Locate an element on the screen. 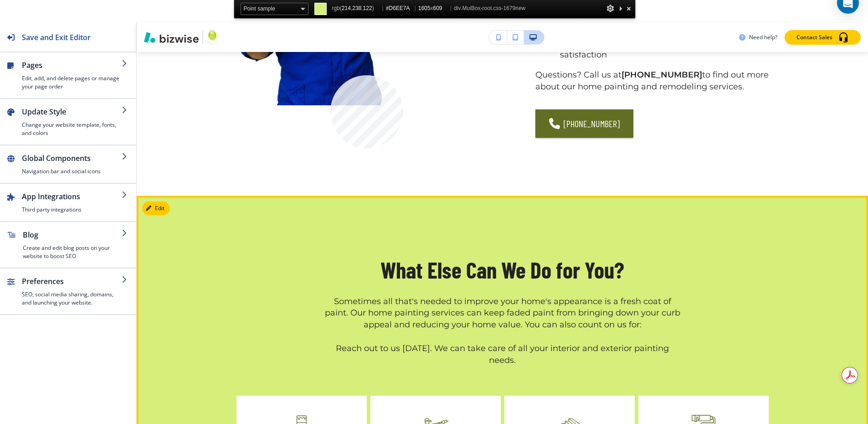  h4: Create and edit blog posts on your website to boost SEO is located at coordinates (72, 253).